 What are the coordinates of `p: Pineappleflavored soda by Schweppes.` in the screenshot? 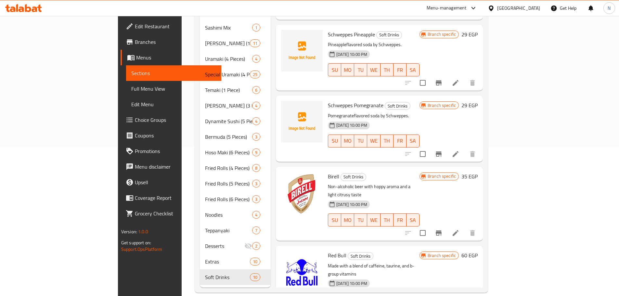 It's located at (374, 45).